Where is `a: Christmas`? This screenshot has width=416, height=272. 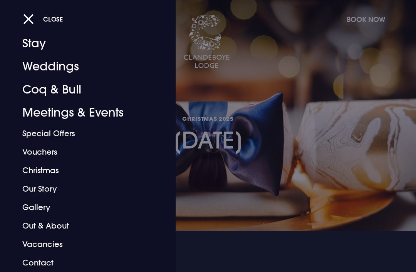 a: Christmas is located at coordinates (82, 171).